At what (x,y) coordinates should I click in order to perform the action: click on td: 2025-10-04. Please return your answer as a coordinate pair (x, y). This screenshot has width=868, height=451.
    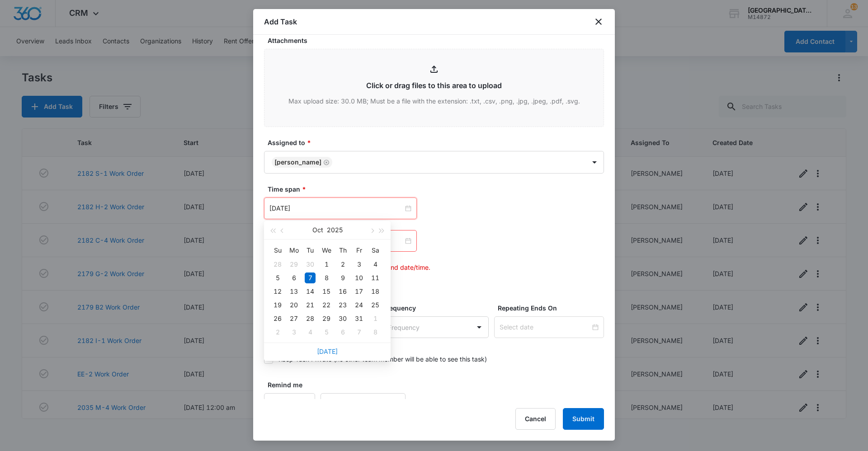
    Looking at the image, I should click on (375, 264).